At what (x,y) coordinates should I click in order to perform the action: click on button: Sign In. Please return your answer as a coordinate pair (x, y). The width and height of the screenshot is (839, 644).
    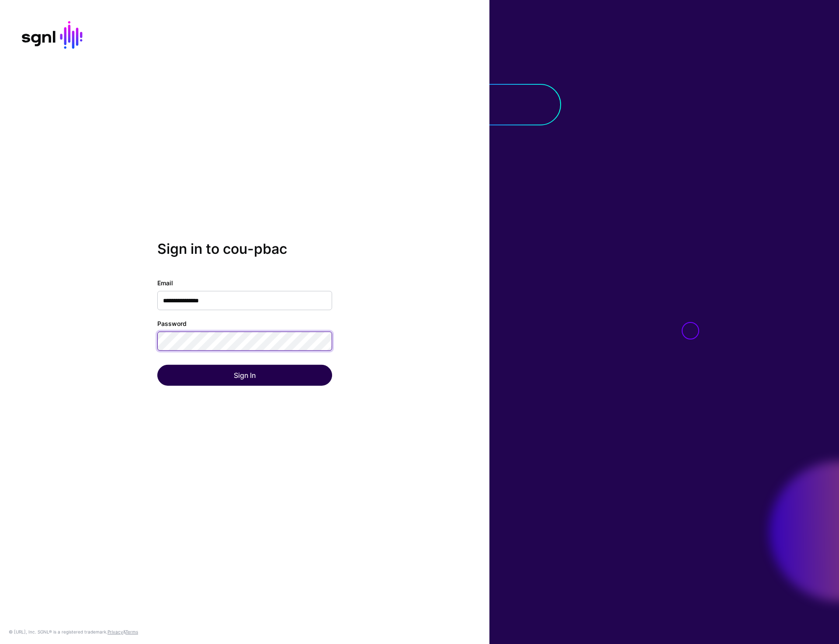
    Looking at the image, I should click on (244, 375).